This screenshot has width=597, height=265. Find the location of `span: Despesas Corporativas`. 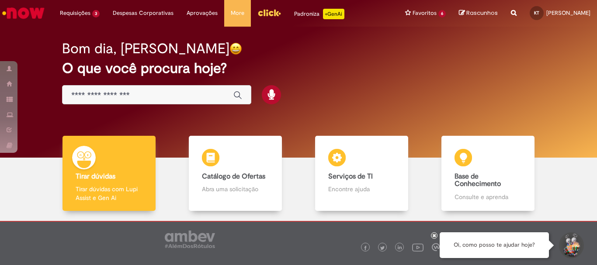

span: Despesas Corporativas is located at coordinates (143, 13).